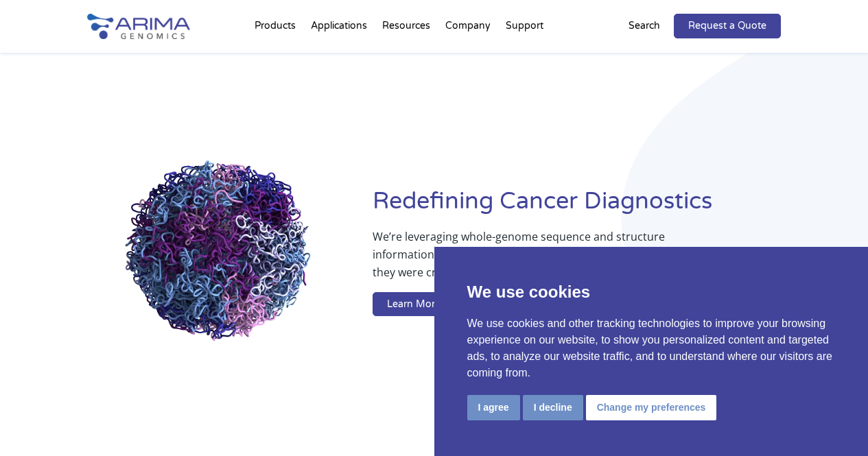 The image size is (868, 456). What do you see at coordinates (652, 408) in the screenshot?
I see `button: Change my preferences` at bounding box center [652, 408].